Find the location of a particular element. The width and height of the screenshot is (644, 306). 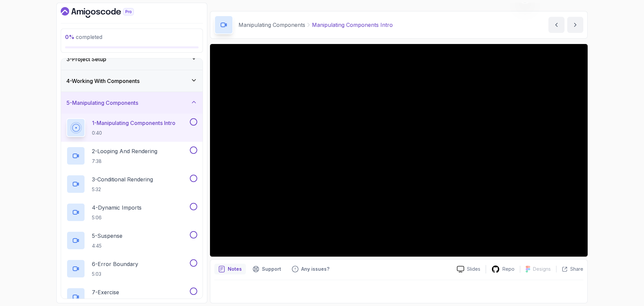

p: 5:03 is located at coordinates (115, 274).